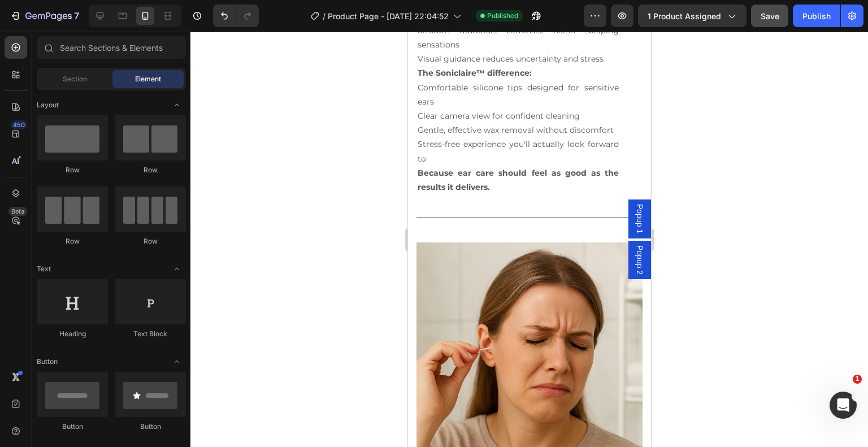 This screenshot has height=447, width=868. I want to click on p: Comfortable silicone tips designed for sensitive ears, so click(110, 63).